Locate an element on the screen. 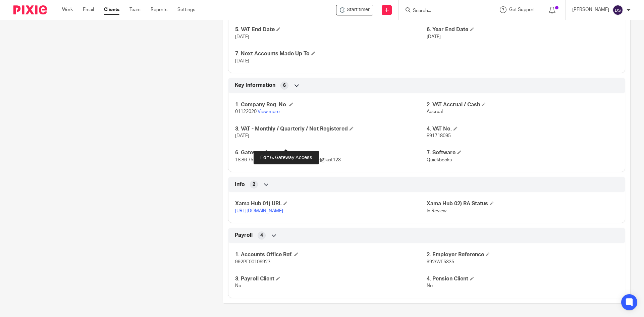 The width and height of the screenshot is (644, 317). input: Search is located at coordinates (442, 11).